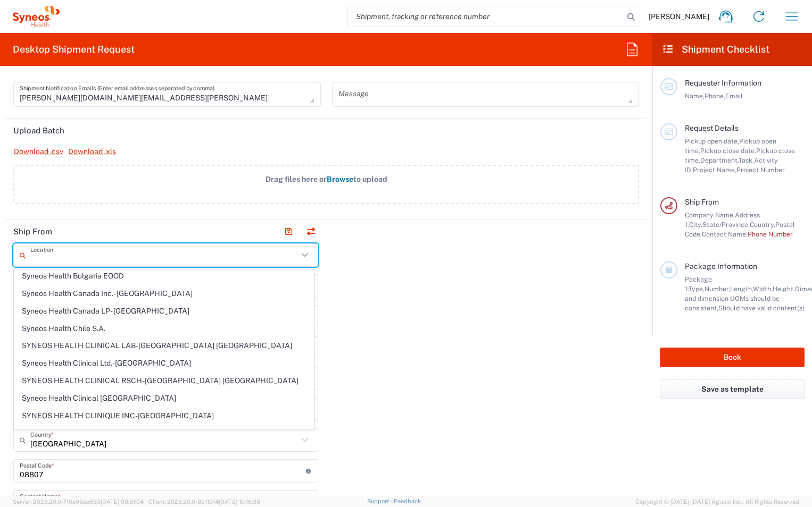 Image resolution: width=812 pixels, height=507 pixels. Describe the element at coordinates (296, 179) in the screenshot. I see `span: Drag files here or` at that location.